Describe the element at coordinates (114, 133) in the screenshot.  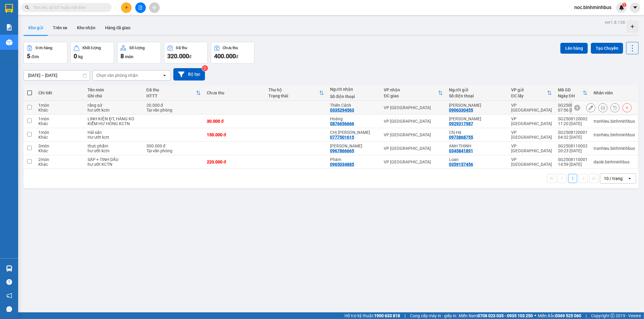
I see `div: Hải sản` at that location.